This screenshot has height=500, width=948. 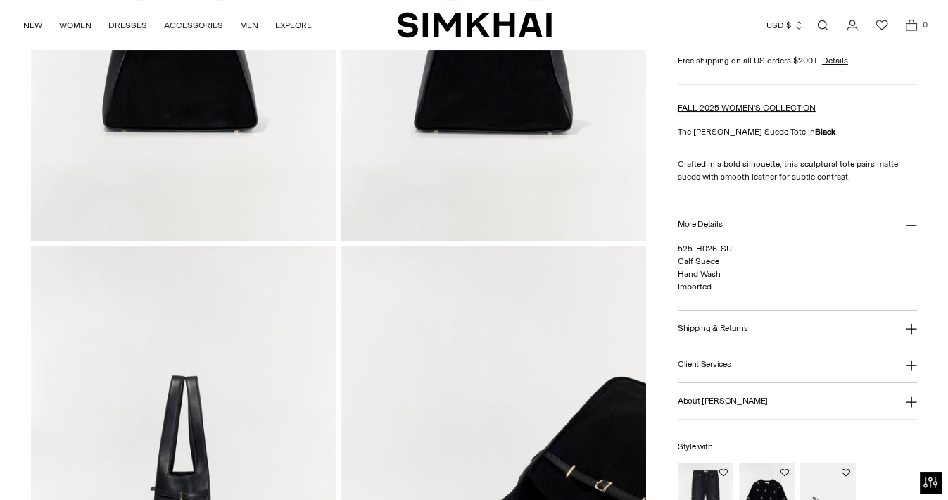 I want to click on a: Details, so click(x=835, y=61).